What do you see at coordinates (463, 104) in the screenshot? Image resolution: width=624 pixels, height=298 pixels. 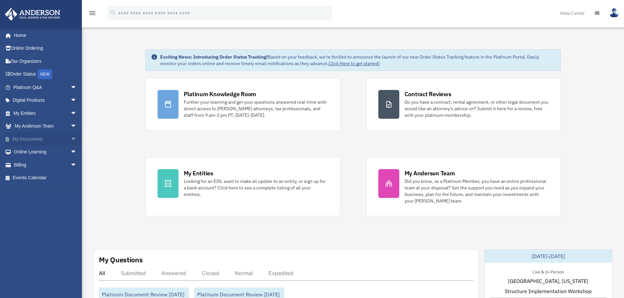 I see `a: Contract Reviews Do you have a contract, rental agreement, or other legal document you would like...` at bounding box center [463, 104].